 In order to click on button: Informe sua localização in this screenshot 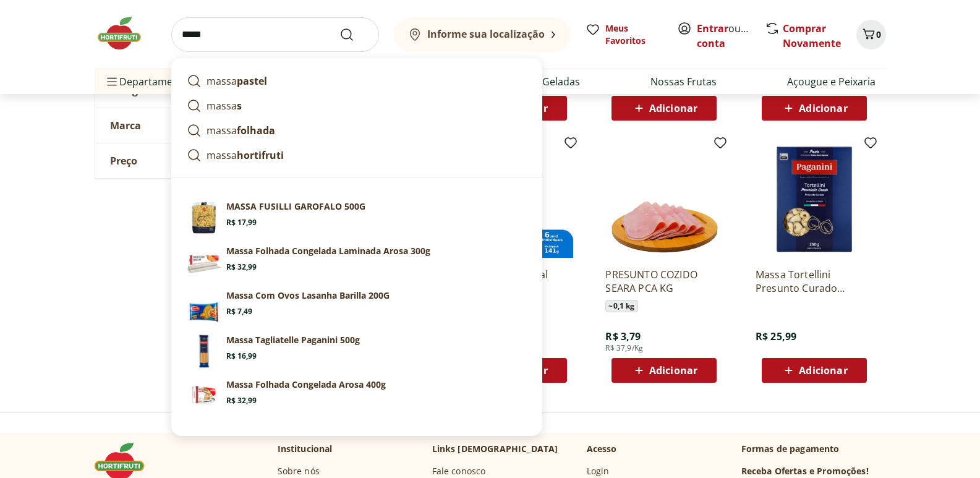, I will do `click(482, 35)`.